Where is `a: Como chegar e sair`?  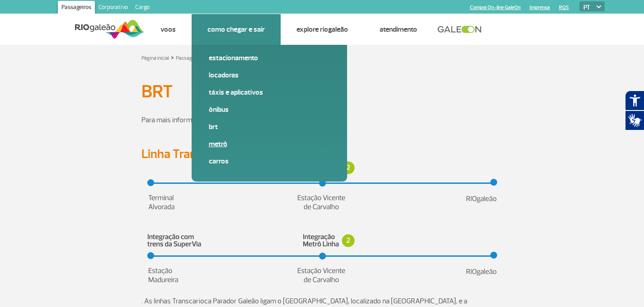 a: Como chegar e sair is located at coordinates (236, 30).